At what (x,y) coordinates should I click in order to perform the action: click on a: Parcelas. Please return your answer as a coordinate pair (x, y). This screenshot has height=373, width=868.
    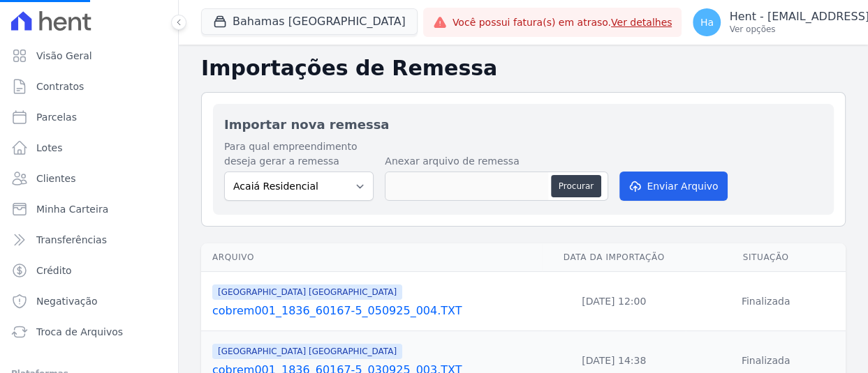
    Looking at the image, I should click on (89, 117).